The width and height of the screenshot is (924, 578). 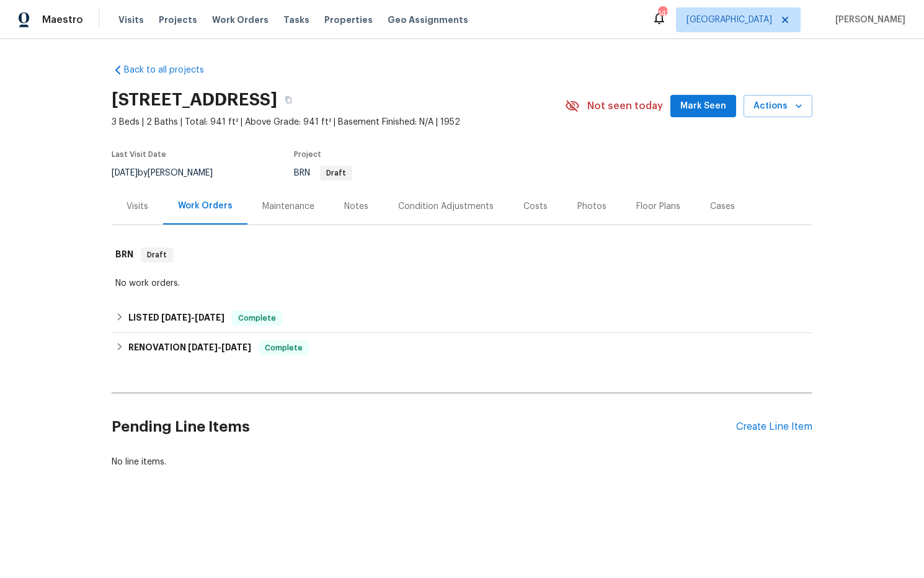 I want to click on div: No work orders., so click(x=462, y=284).